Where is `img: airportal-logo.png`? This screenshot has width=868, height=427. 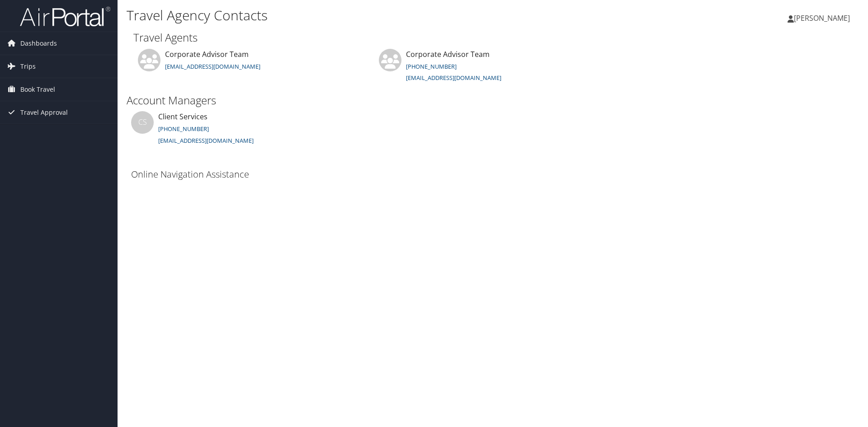
img: airportal-logo.png is located at coordinates (65, 16).